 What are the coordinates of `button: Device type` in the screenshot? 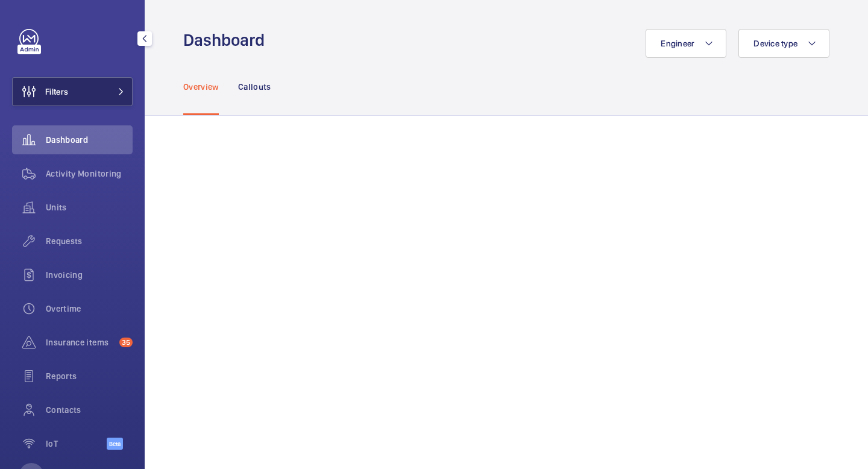 It's located at (784, 43).